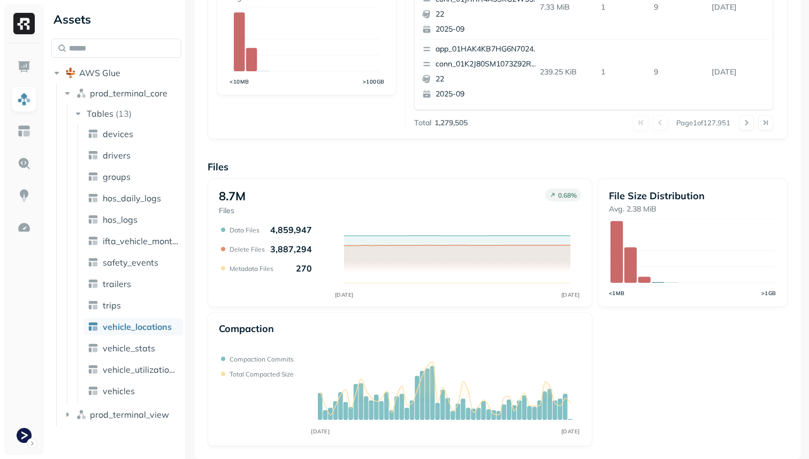 This screenshot has height=459, width=809. What do you see at coordinates (24, 435) in the screenshot?
I see `img: Terminal` at bounding box center [24, 435].